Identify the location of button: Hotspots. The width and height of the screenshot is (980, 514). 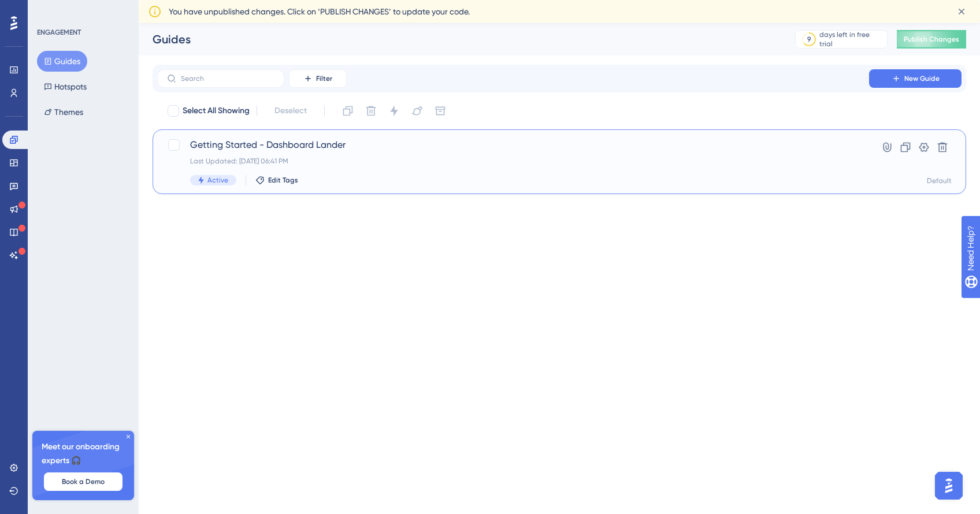
(65, 87).